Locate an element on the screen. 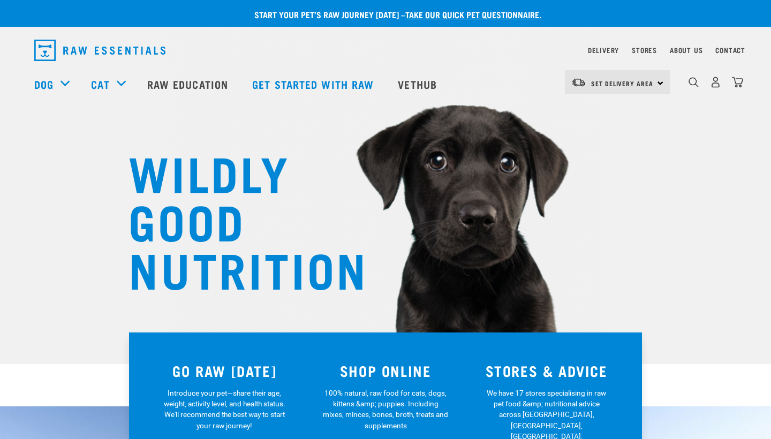 The image size is (771, 439). img: user.png is located at coordinates (716, 82).